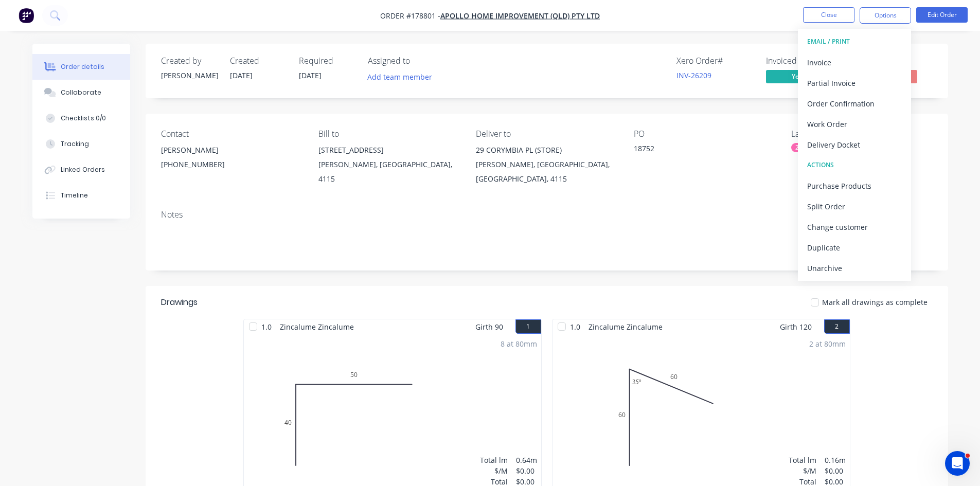  What do you see at coordinates (855, 227) in the screenshot?
I see `button: Change customer` at bounding box center [855, 227].